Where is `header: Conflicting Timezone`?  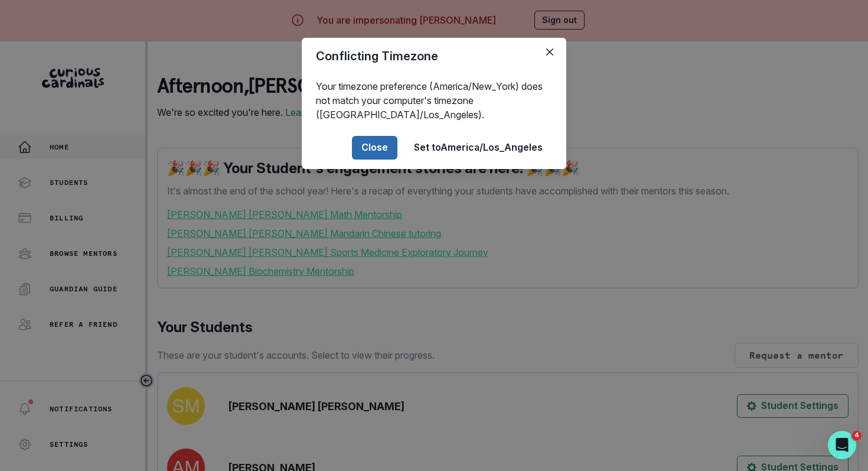 header: Conflicting Timezone is located at coordinates (434, 56).